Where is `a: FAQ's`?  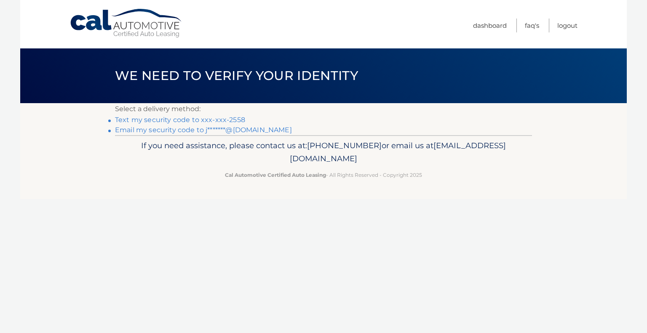 a: FAQ's is located at coordinates (532, 25).